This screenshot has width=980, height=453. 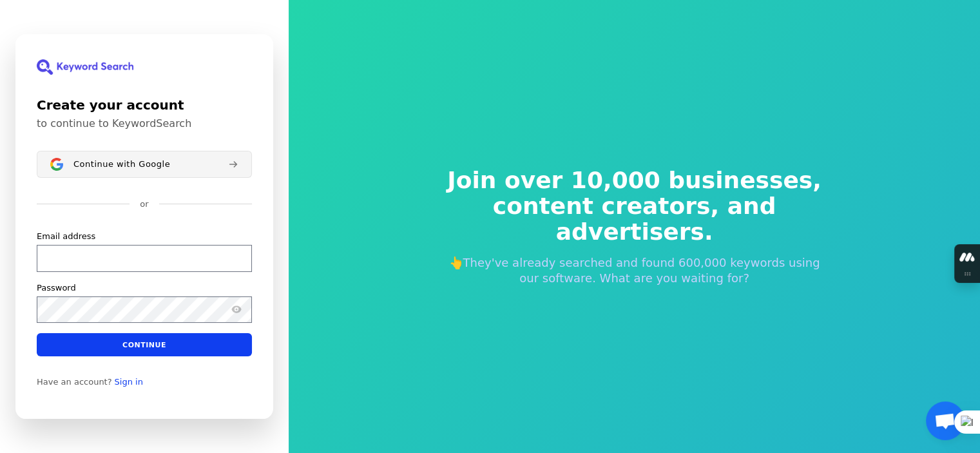 What do you see at coordinates (144, 164) in the screenshot?
I see `button: Sign in with GoogleContinue with Google` at bounding box center [144, 164].